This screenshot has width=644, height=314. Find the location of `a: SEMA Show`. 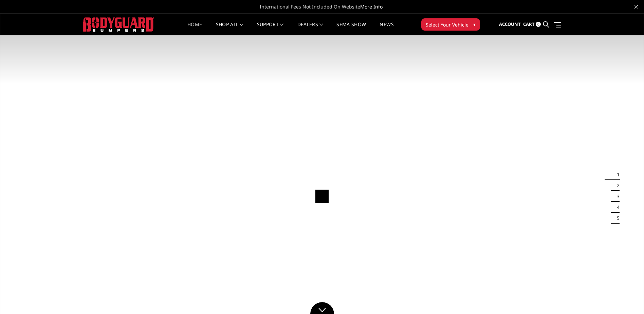

a: SEMA Show is located at coordinates (351, 29).